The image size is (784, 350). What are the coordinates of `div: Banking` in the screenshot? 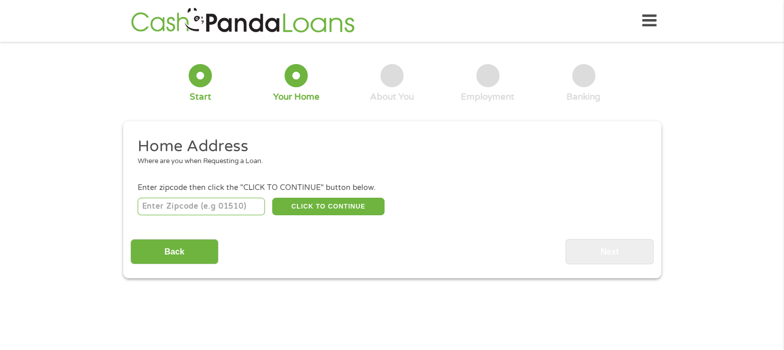 It's located at (584, 97).